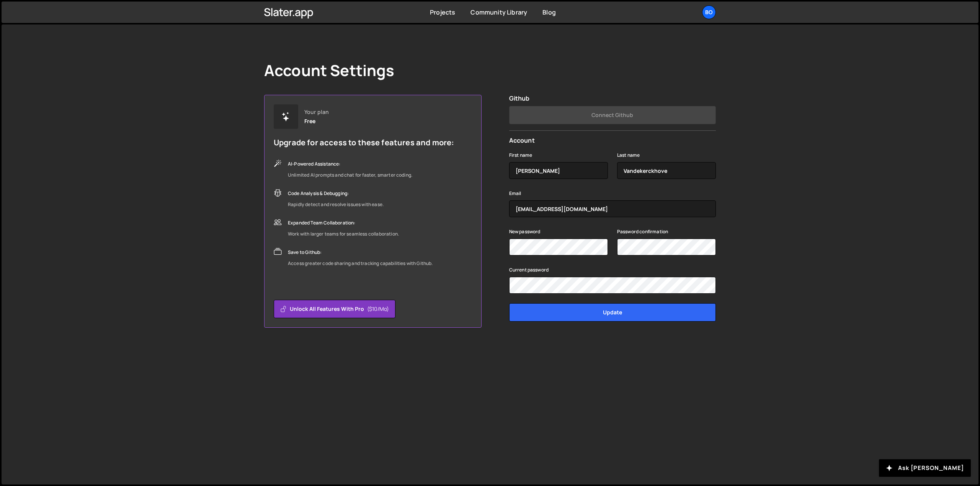 The height and width of the screenshot is (486, 980). I want to click on h2: Account, so click(612, 140).